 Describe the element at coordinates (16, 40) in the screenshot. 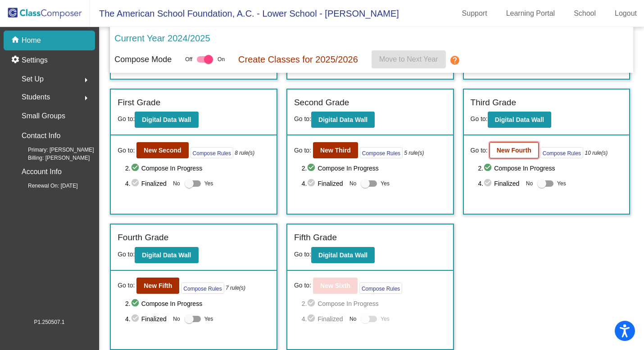

I see `mat-icon: home` at that location.